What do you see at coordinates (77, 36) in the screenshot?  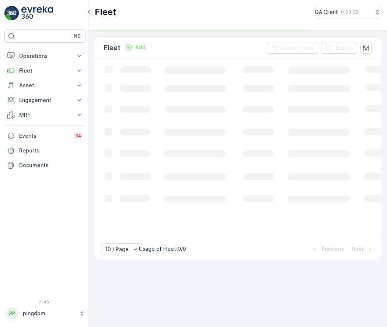 I see `p: ⌘B` at bounding box center [77, 36].